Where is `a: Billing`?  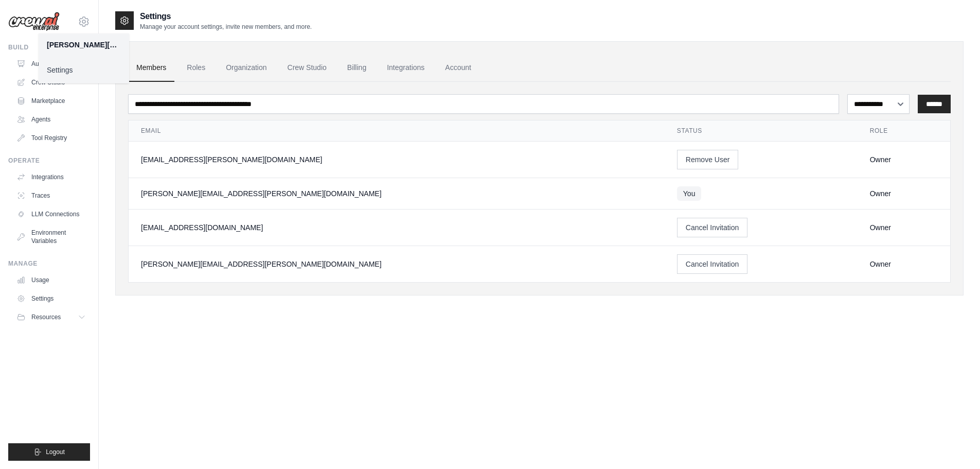 a: Billing is located at coordinates (356, 68).